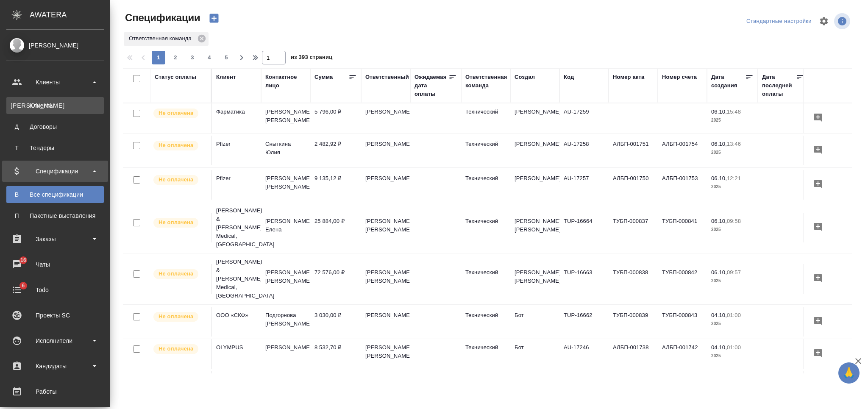 This screenshot has height=409, width=868. Describe the element at coordinates (214, 18) in the screenshot. I see `button: Создать` at that location.